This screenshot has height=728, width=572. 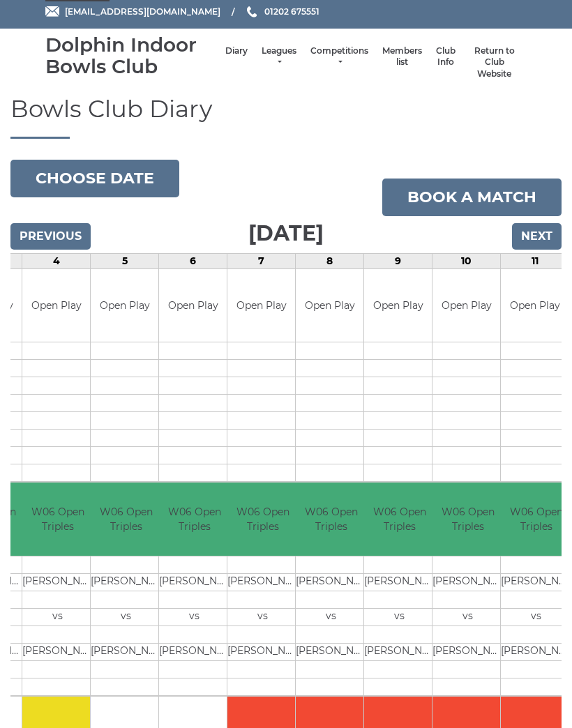 I want to click on td: 5, so click(x=125, y=261).